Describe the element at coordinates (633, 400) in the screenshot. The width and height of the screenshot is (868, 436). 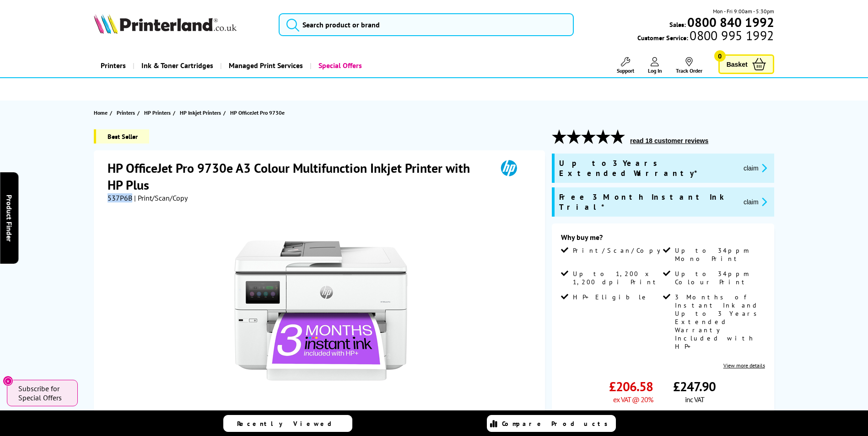
I see `span: ex VAT @ 20%` at that location.